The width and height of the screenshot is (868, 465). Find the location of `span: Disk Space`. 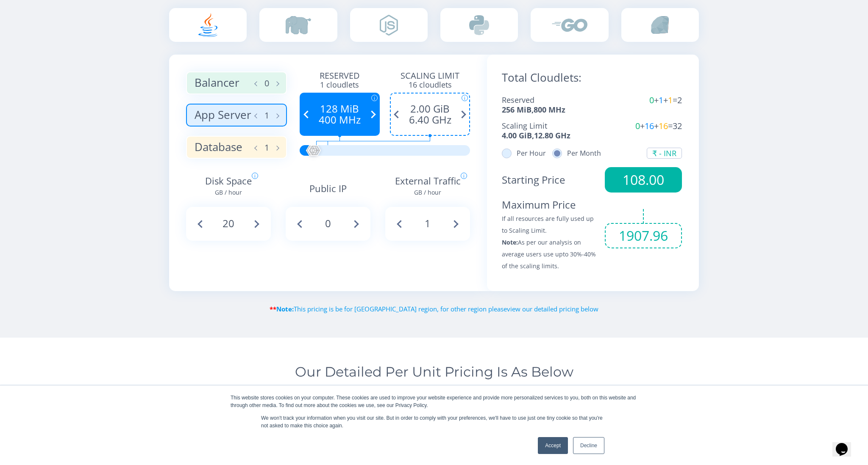

span: Disk Space is located at coordinates (229, 187).